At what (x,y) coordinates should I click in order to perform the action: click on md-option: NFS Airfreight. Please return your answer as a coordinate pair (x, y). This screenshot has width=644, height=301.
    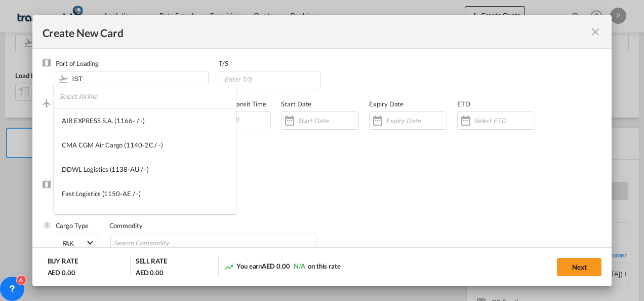
    Looking at the image, I should click on (145, 217).